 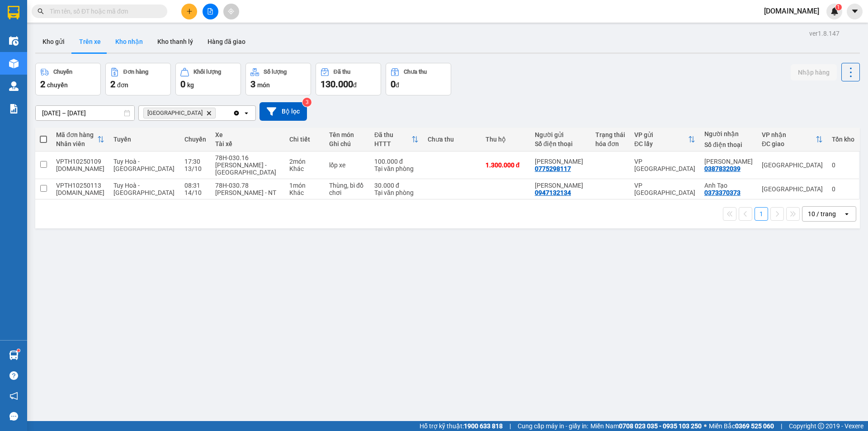 I want to click on span: Nha Trang, so click(x=175, y=113).